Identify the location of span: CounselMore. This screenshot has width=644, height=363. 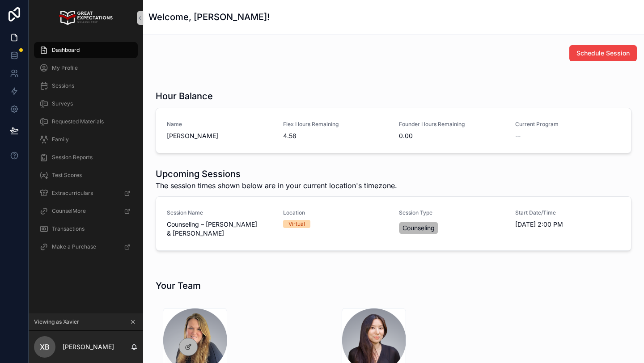
(69, 211).